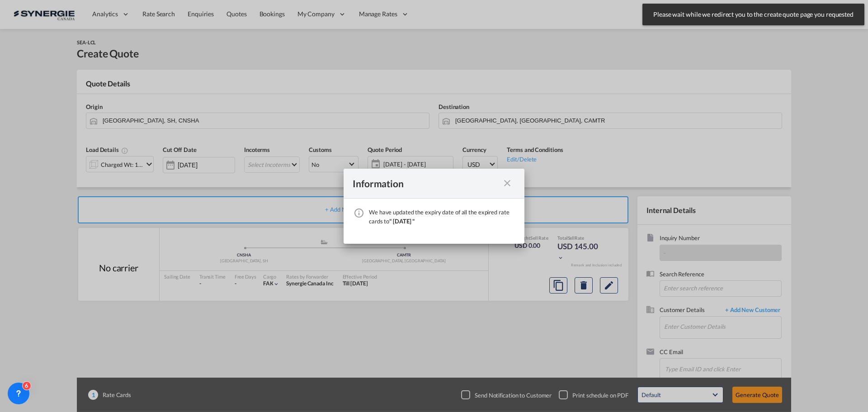  What do you see at coordinates (507, 183) in the screenshot?
I see `md-icon: icon-close fg-AAA8AD cursor` at bounding box center [507, 183].